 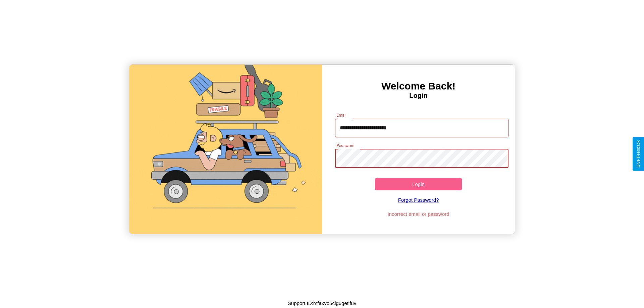 I want to click on a: Forgot Password?, so click(x=419, y=200).